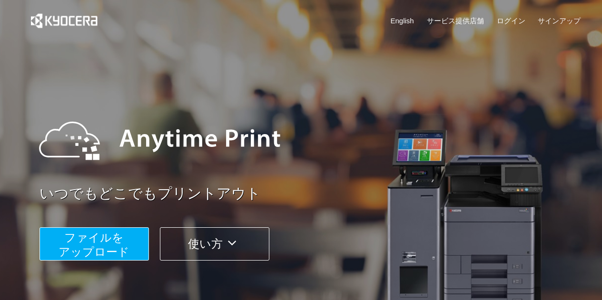 The height and width of the screenshot is (300, 602). What do you see at coordinates (456, 20) in the screenshot?
I see `a: サービス提供店舗` at bounding box center [456, 20].